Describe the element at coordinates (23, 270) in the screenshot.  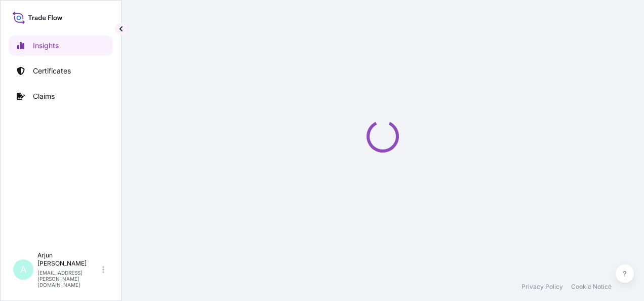
I see `span: A` at that location.